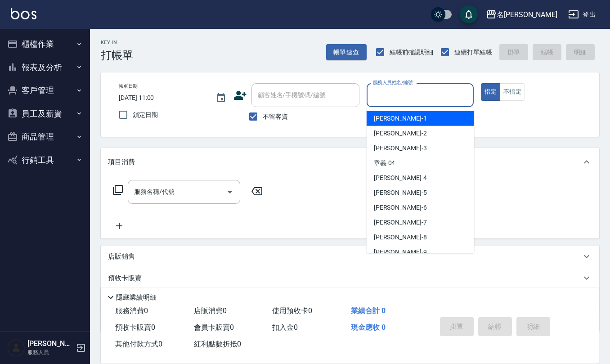 This screenshot has width=610, height=364. Describe the element at coordinates (117, 42) in the screenshot. I see `h2: Key In` at that location.